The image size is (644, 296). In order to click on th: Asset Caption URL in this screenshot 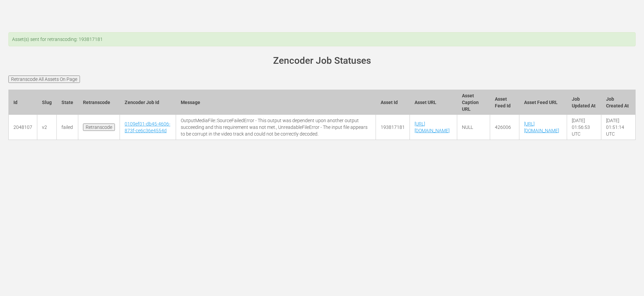, I will do `click(474, 102)`.